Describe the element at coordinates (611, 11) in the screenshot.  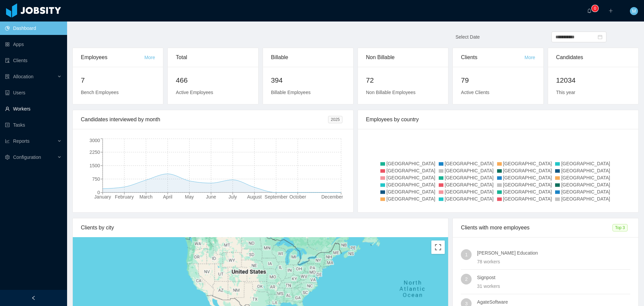
I see `i: icon: plus` at that location.